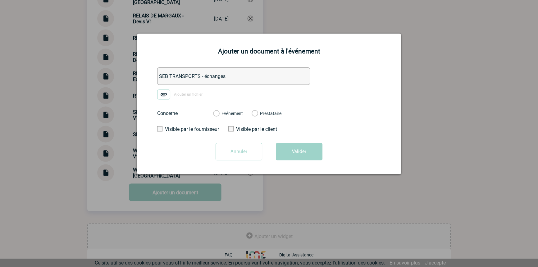 The image size is (538, 267). I want to click on h2: Ajouter un document à l'événement, so click(269, 51).